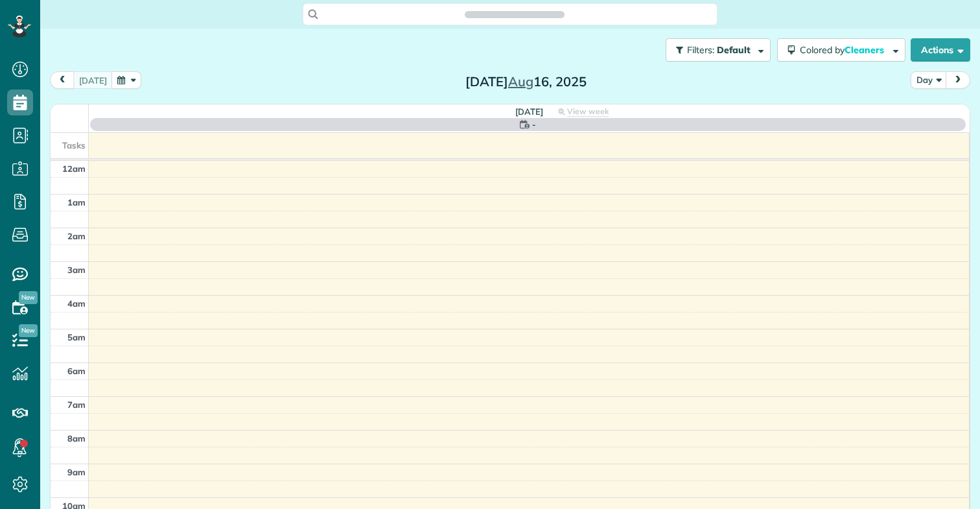 The width and height of the screenshot is (980, 509). I want to click on span: 1am, so click(77, 202).